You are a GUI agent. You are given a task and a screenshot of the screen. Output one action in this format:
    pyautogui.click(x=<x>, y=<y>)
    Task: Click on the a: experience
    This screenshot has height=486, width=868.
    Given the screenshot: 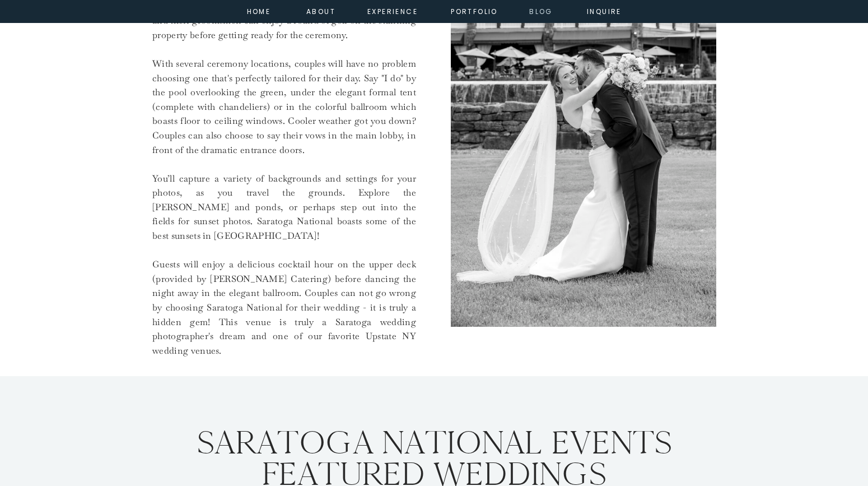 What is the action you would take?
    pyautogui.click(x=390, y=10)
    